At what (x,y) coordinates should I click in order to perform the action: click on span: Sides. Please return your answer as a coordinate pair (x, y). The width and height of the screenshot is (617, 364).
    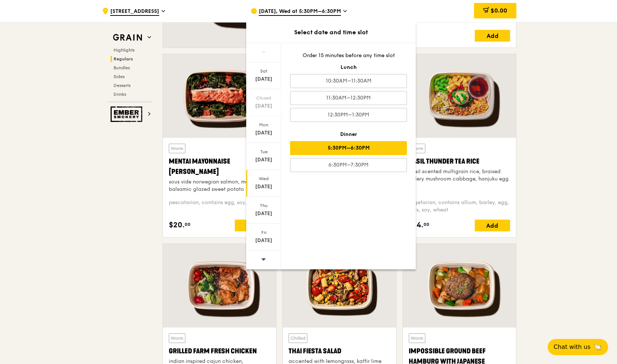
    Looking at the image, I should click on (119, 77).